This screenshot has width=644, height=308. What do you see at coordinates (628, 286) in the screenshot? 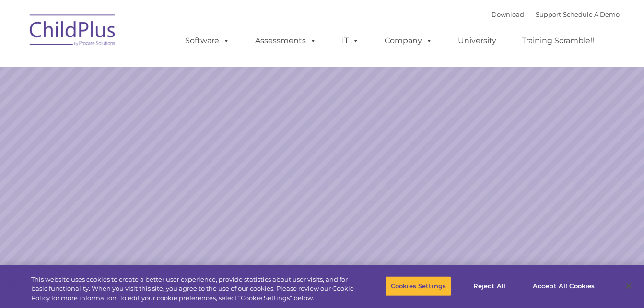
I see `button: Close` at bounding box center [628, 286].